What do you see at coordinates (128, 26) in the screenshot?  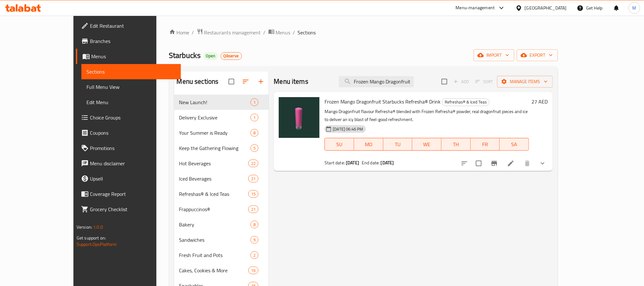 I see `a: Edit Restaurant` at bounding box center [128, 26].